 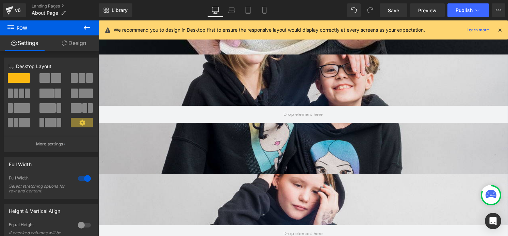 What do you see at coordinates (51, 144) in the screenshot?
I see `button: More settings` at bounding box center [51, 144].